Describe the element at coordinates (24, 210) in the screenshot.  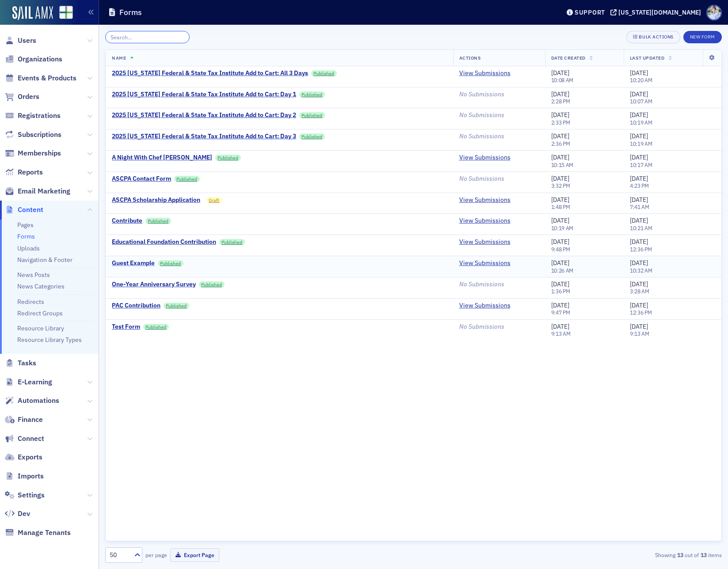
I see `a: Content` at that location.